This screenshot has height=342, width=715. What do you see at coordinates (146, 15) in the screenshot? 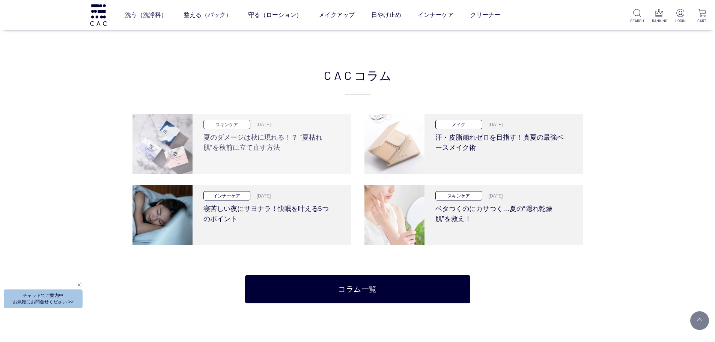
I see `a: 洗う（洗浄料）` at bounding box center [146, 15].